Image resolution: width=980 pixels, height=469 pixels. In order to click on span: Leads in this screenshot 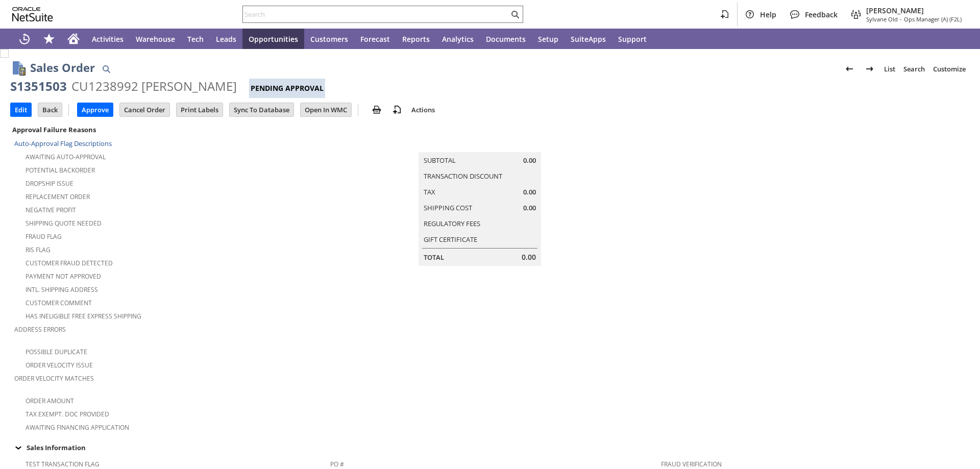, I will do `click(226, 39)`.